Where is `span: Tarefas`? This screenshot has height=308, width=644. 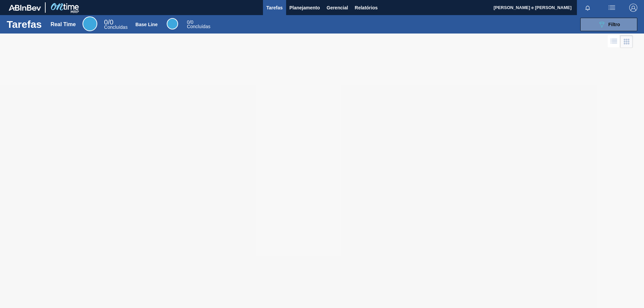 span: Tarefas is located at coordinates (274, 7).